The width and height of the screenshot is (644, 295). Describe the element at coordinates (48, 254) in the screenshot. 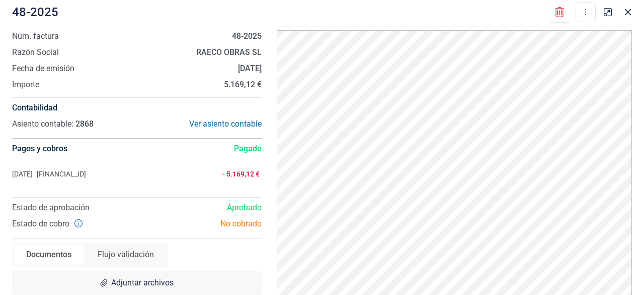

I see `div: Documentos` at that location.